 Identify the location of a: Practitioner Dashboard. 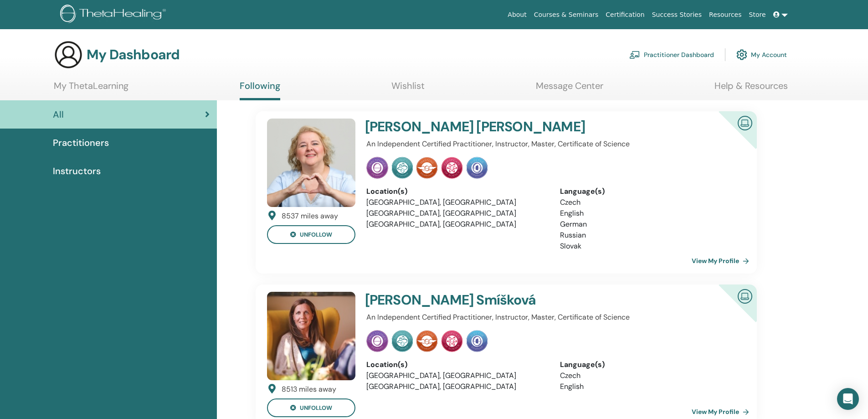
(672, 55).